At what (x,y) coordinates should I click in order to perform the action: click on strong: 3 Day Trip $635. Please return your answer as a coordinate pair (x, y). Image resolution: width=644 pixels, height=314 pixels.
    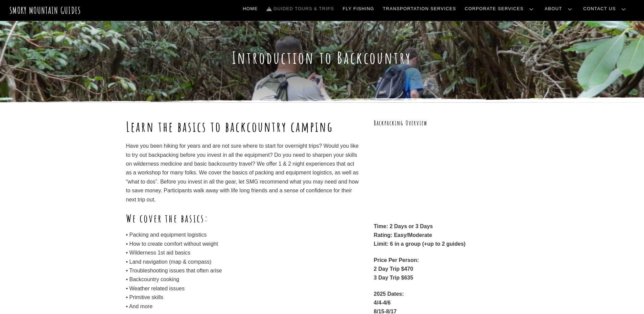
    Looking at the image, I should click on (394, 278).